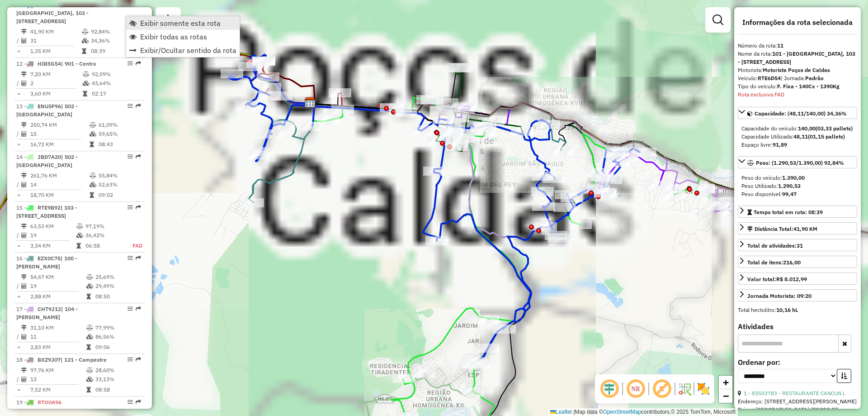  What do you see at coordinates (111, 51) in the screenshot?
I see `td: 08:39` at bounding box center [111, 51].